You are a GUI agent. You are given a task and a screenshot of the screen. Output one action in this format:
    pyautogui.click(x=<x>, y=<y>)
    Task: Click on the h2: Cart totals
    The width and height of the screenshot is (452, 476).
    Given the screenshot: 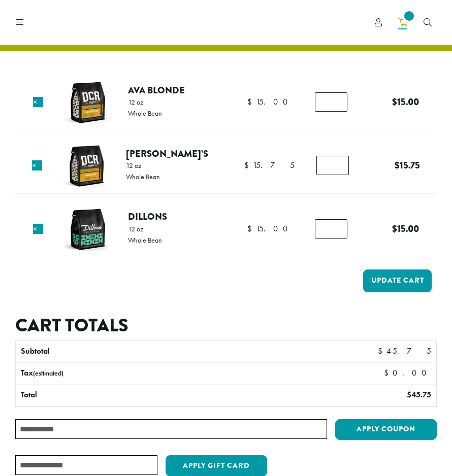 What is the action you would take?
    pyautogui.click(x=226, y=325)
    